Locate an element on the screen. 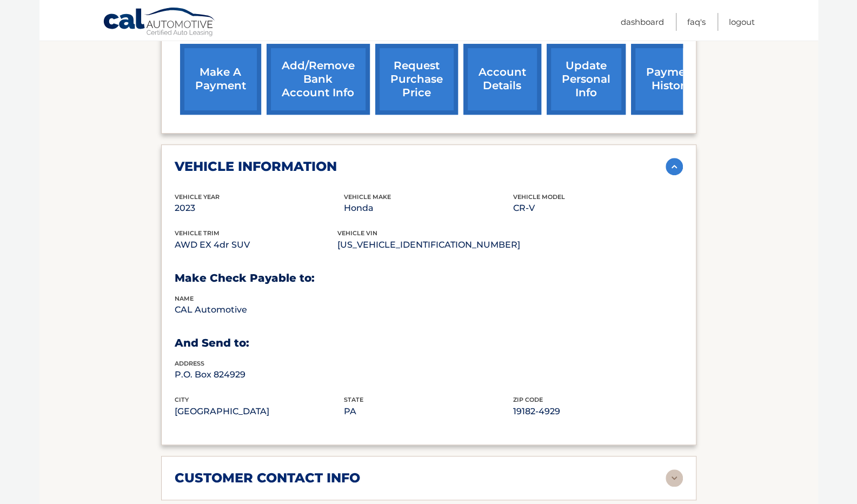  p: 19182-4929 is located at coordinates (597, 411).